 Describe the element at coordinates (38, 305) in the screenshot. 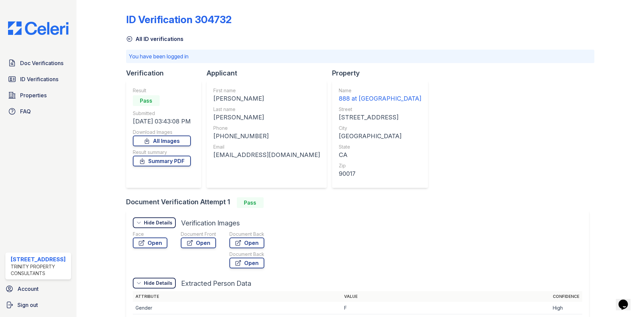

I see `button: Sign out` at that location.